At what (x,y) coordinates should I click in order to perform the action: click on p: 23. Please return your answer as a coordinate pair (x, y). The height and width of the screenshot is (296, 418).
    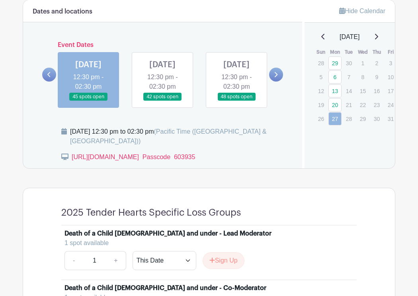
    Looking at the image, I should click on (376, 105).